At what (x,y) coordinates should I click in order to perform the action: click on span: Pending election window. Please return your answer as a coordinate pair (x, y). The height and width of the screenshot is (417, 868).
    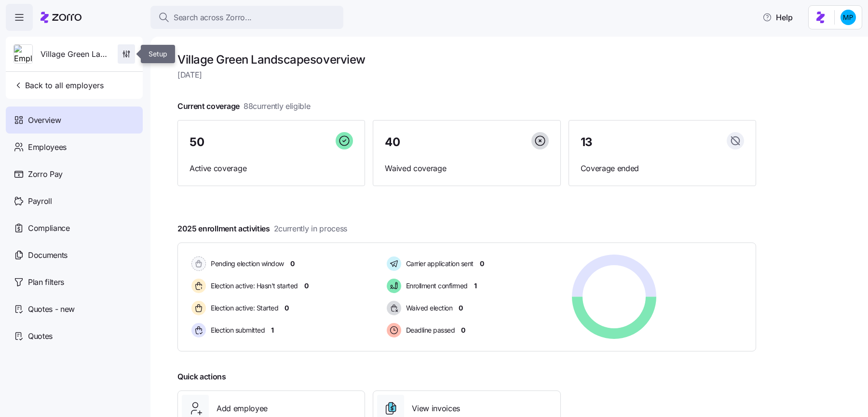
    Looking at the image, I should click on (246, 263).